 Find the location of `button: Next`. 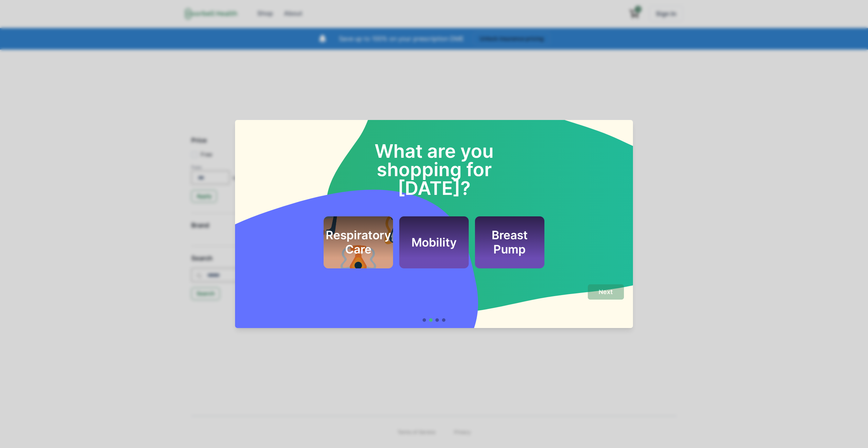

button: Next is located at coordinates (606, 292).